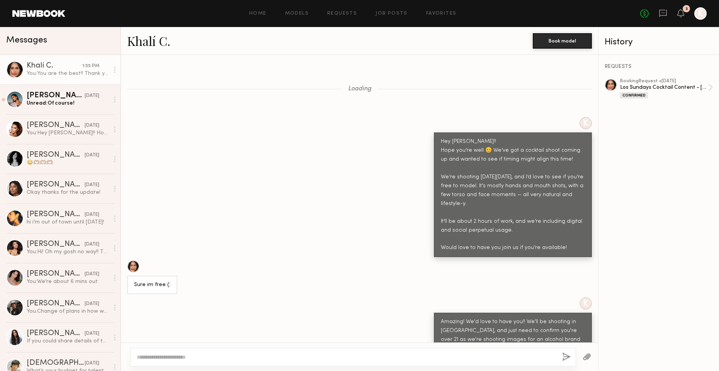  I want to click on div: You: Hi! Oh my gosh no way!! That's amazing! The story is set in the desert, playing on a summer ..., so click(68, 252).